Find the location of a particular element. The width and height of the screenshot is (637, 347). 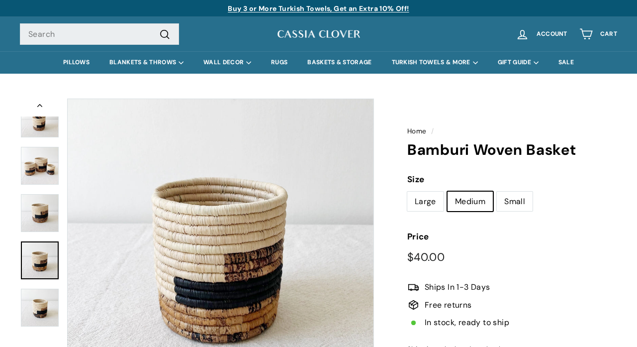

span: Account is located at coordinates (552, 34).